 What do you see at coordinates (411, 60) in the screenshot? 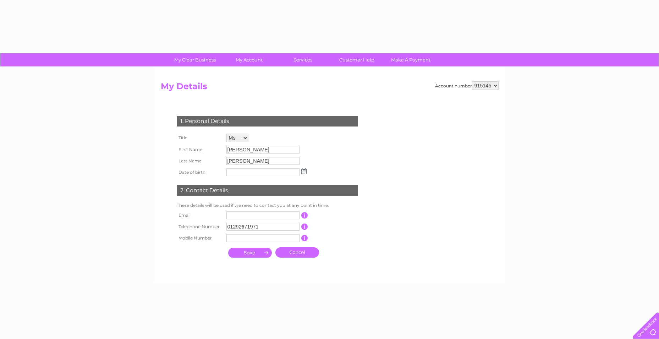
I see `a: Make A Payment` at bounding box center [411, 60].